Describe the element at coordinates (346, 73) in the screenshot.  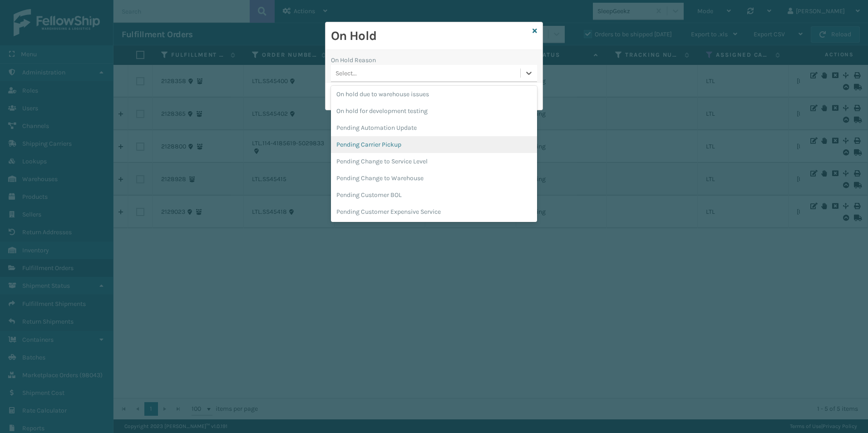
I see `div: Select...` at that location.